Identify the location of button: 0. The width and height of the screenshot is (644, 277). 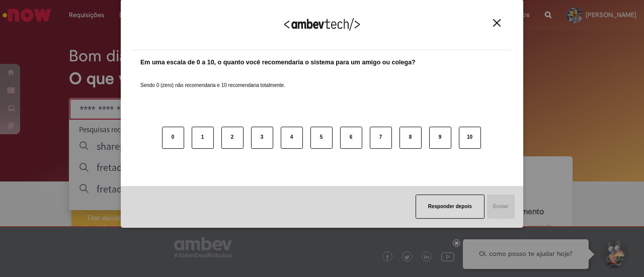
(173, 138).